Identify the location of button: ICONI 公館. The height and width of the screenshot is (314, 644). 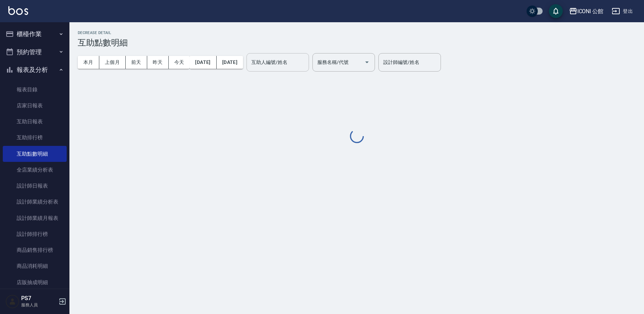
(586, 11).